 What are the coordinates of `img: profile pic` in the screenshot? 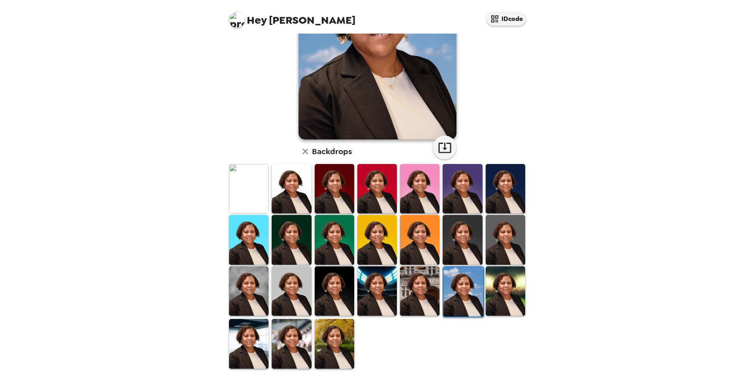 It's located at (237, 20).